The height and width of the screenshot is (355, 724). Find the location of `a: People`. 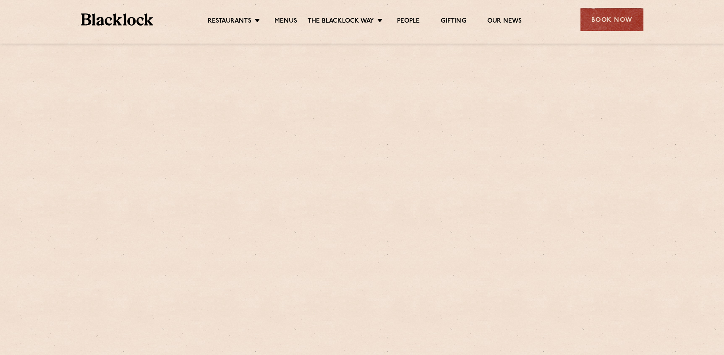

a: People is located at coordinates (408, 22).